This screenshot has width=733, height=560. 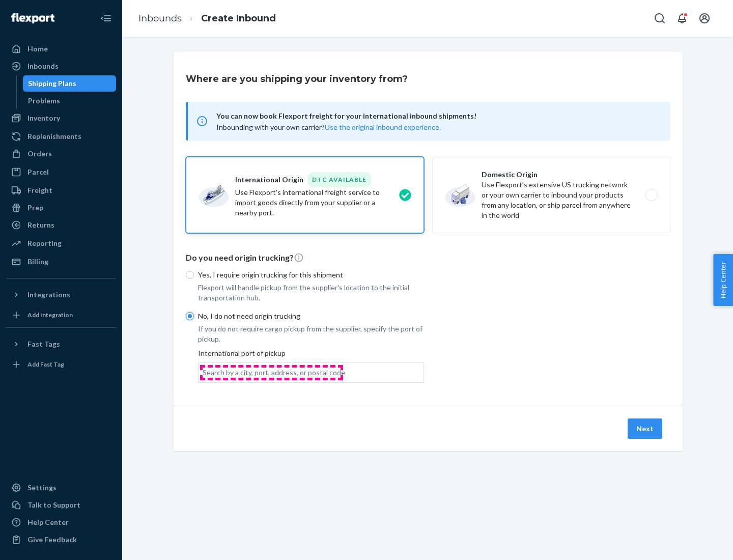 I want to click on a: Add Fast Tag, so click(x=61, y=365).